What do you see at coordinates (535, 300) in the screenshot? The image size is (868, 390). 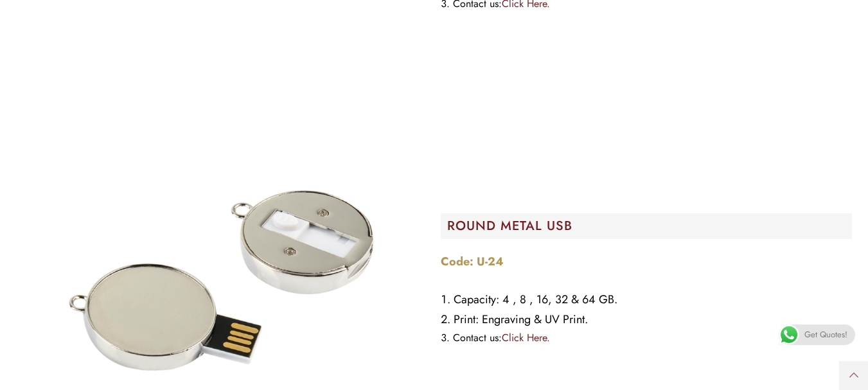 I see `span: Capacity: 4 , 8 , 16, 32 & 64 GB.` at bounding box center [535, 300].